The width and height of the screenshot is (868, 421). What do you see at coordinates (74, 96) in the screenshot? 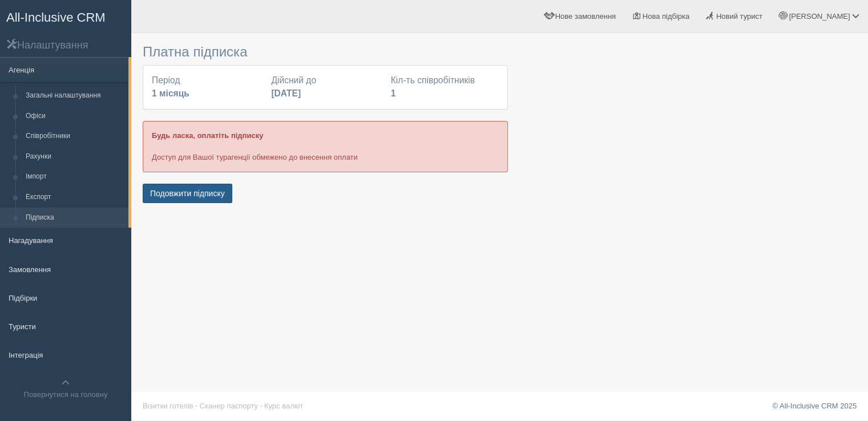
I see `a: Загальні налаштування` at bounding box center [74, 96].